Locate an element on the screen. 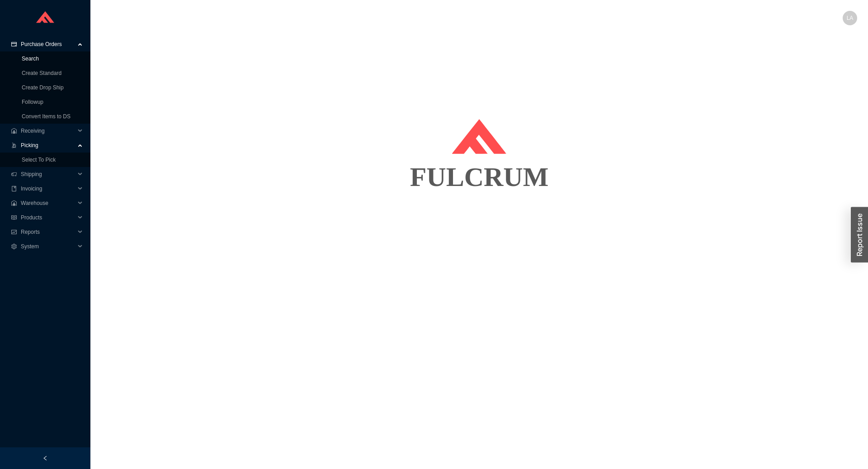 The image size is (868, 469). span: Picking is located at coordinates (48, 146).